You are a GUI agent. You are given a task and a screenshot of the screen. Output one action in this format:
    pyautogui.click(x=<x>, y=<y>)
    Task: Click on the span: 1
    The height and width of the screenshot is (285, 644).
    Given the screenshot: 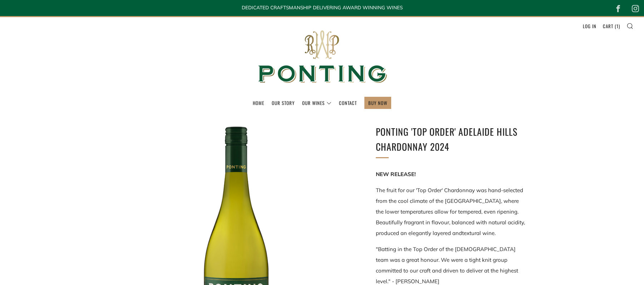 What is the action you would take?
    pyautogui.click(x=618, y=26)
    